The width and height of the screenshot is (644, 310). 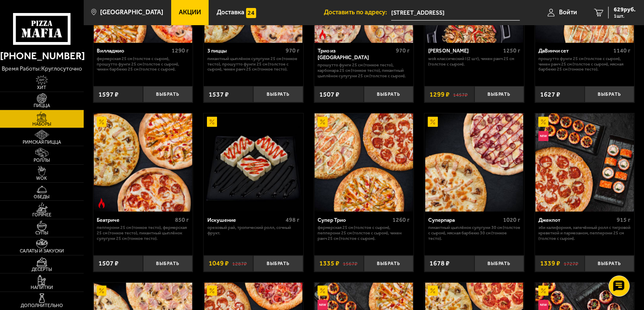 I want to click on img: Супер Трио, so click(x=364, y=163).